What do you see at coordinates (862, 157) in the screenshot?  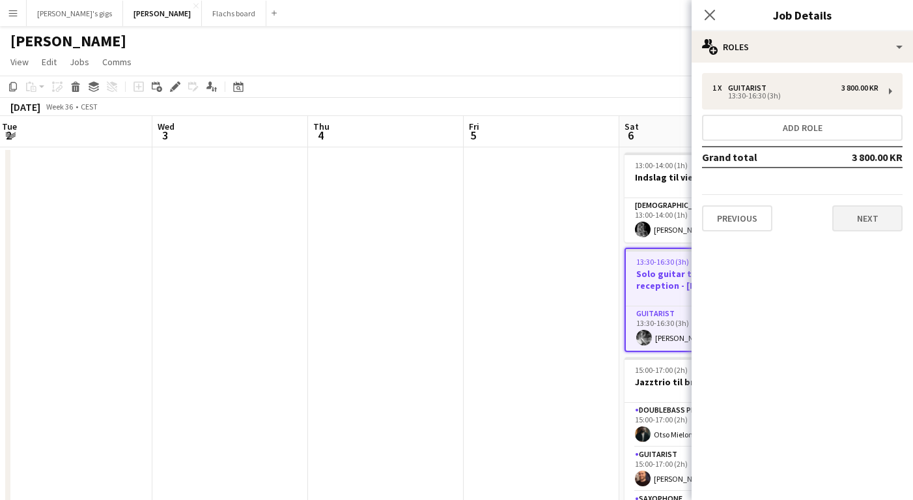 I see `td: 3 800.00 KR` at bounding box center [862, 157].